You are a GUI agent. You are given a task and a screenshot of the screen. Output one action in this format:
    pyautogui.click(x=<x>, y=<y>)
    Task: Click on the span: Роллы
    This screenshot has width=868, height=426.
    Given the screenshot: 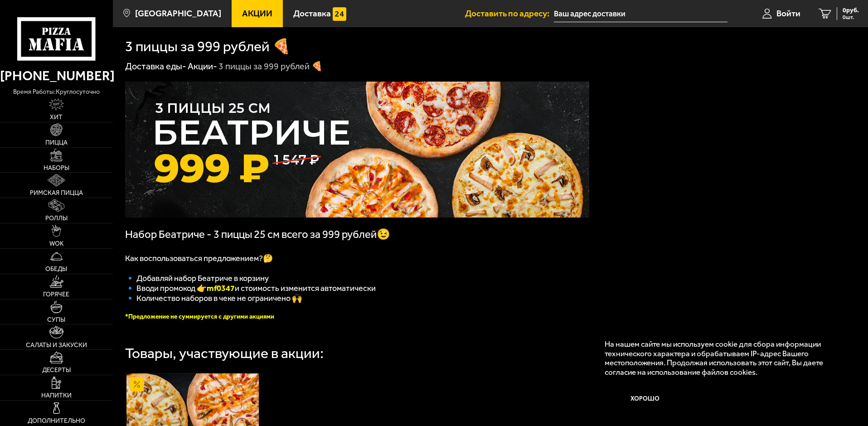 What is the action you would take?
    pyautogui.click(x=56, y=218)
    